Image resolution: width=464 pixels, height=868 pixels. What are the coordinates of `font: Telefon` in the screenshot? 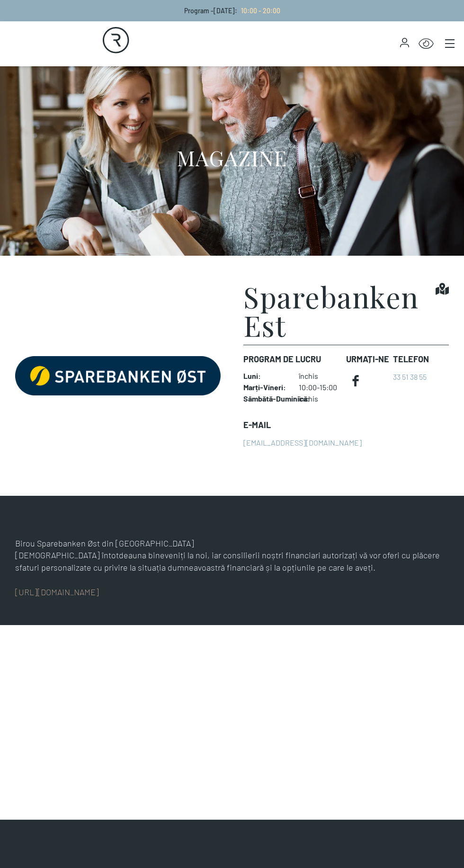 It's located at (411, 359).